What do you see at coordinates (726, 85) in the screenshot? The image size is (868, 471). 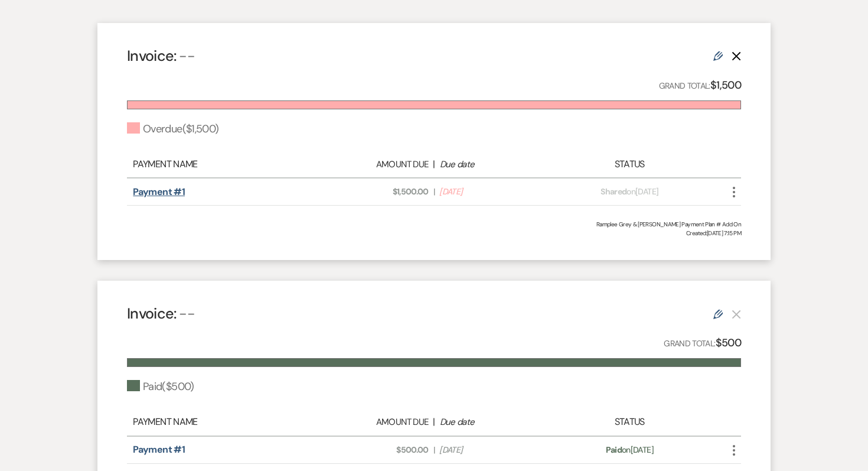 I see `strong: $1,500` at bounding box center [726, 85].